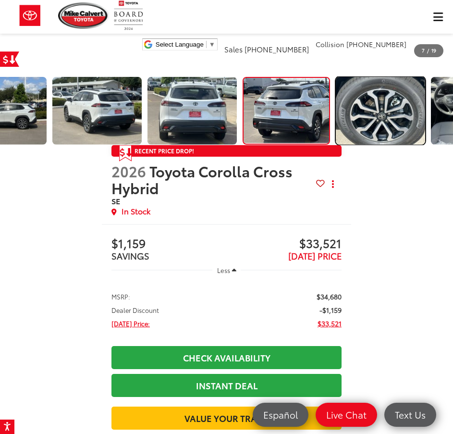 The image size is (453, 434). What do you see at coordinates (280, 414) in the screenshot?
I see `a: Español` at bounding box center [280, 414].